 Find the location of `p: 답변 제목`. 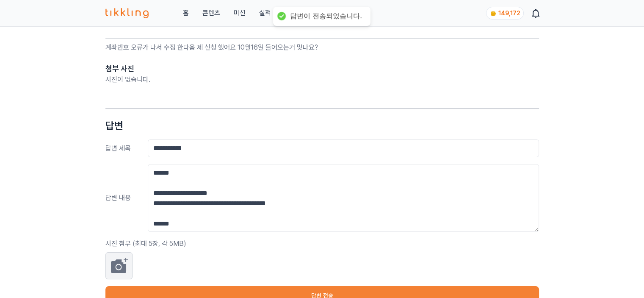

p: 답변 제목 is located at coordinates (126, 148).